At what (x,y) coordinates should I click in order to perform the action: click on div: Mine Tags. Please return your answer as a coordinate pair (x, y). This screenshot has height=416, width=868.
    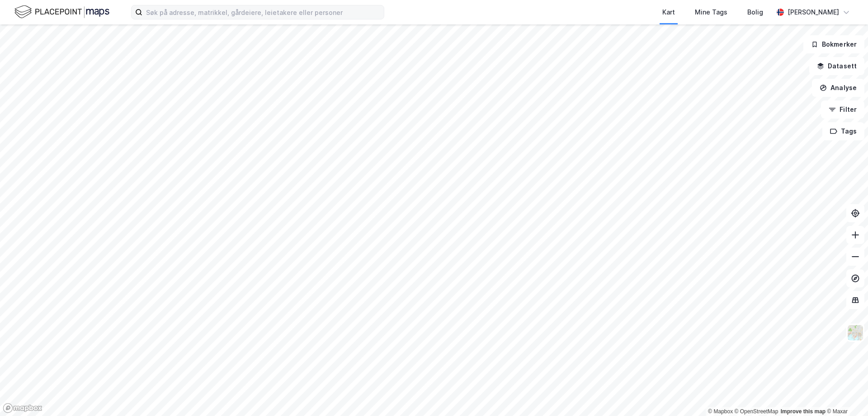
    Looking at the image, I should click on (711, 12).